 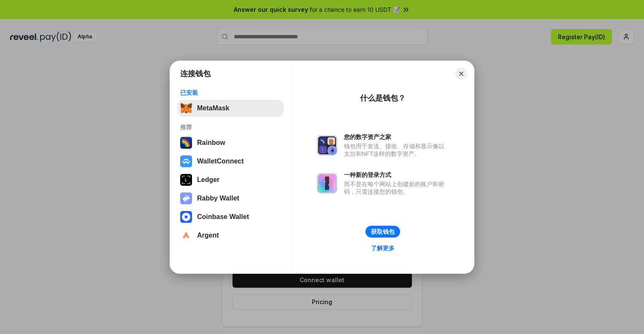 I want to click on div: 钱包用于发送、接收、存储和显示像以太坊和NFT这样的数字资产。, so click(x=396, y=150).